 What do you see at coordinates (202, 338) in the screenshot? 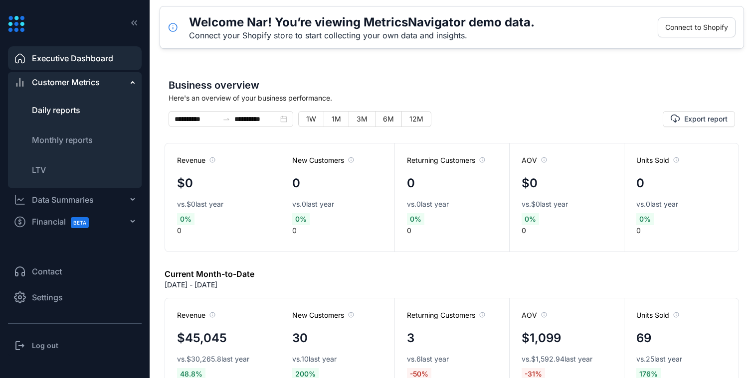
I see `h4: $45,045` at bounding box center [202, 338].